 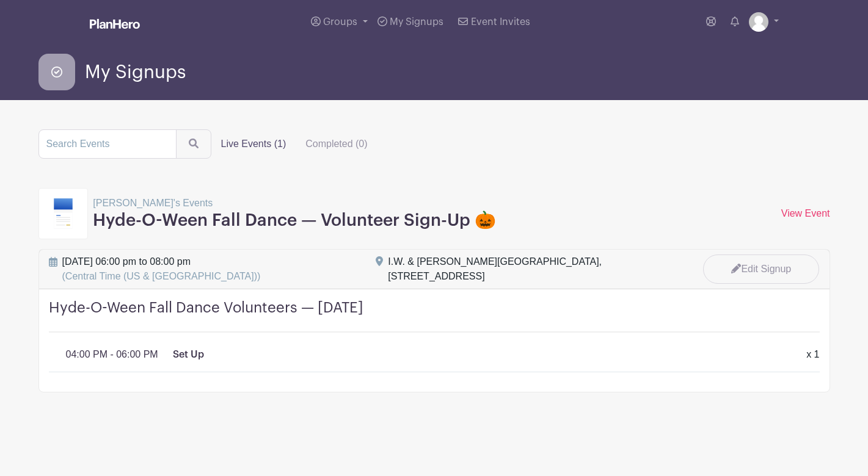 What do you see at coordinates (189, 355) in the screenshot?
I see `p: Set Up` at bounding box center [189, 355].